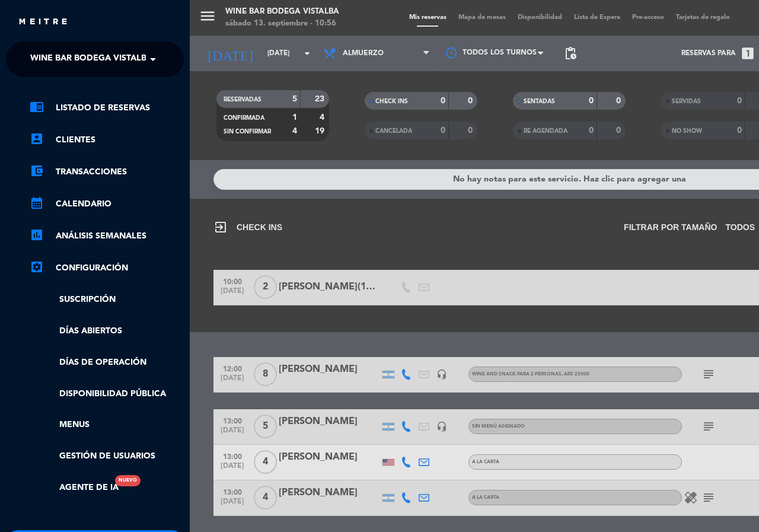  Describe the element at coordinates (107, 331) in the screenshot. I see `a: Días abiertos` at that location.